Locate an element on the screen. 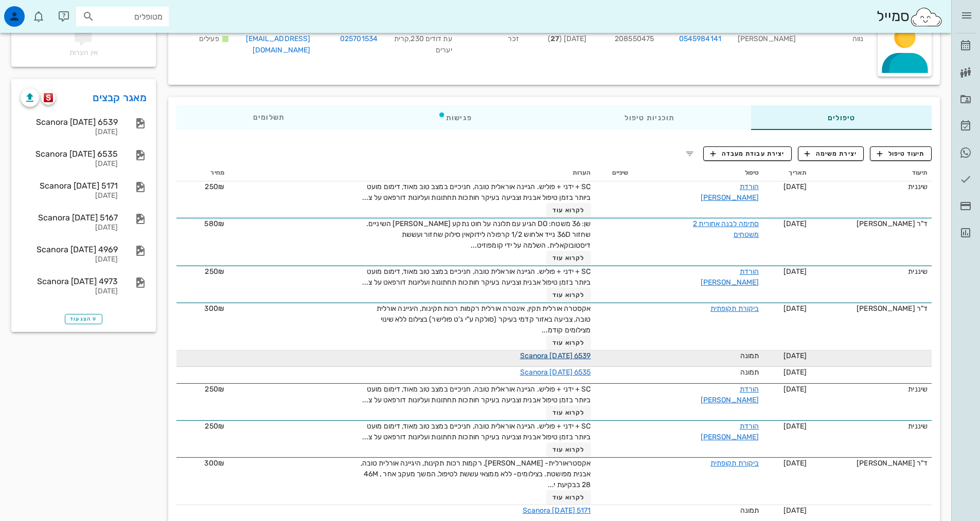  button: scanora logo is located at coordinates (49, 97).